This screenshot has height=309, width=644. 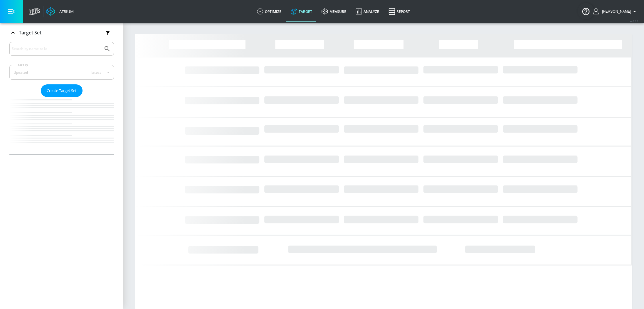 I want to click on a: measure, so click(x=334, y=12).